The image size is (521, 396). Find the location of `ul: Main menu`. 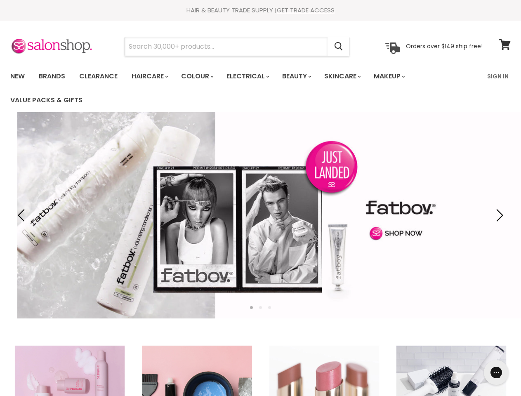

ul: Main menu is located at coordinates (243, 88).